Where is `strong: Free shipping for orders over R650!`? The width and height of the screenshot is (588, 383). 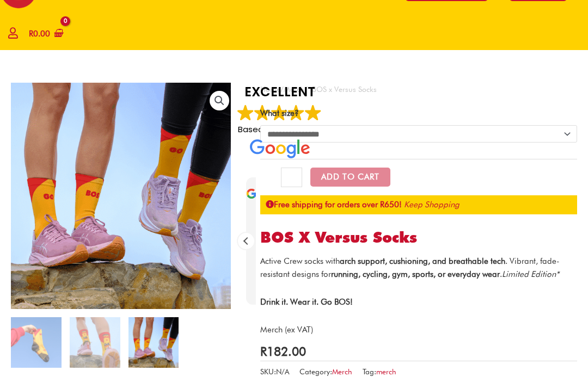 strong: Free shipping for orders over R650! is located at coordinates (334, 205).